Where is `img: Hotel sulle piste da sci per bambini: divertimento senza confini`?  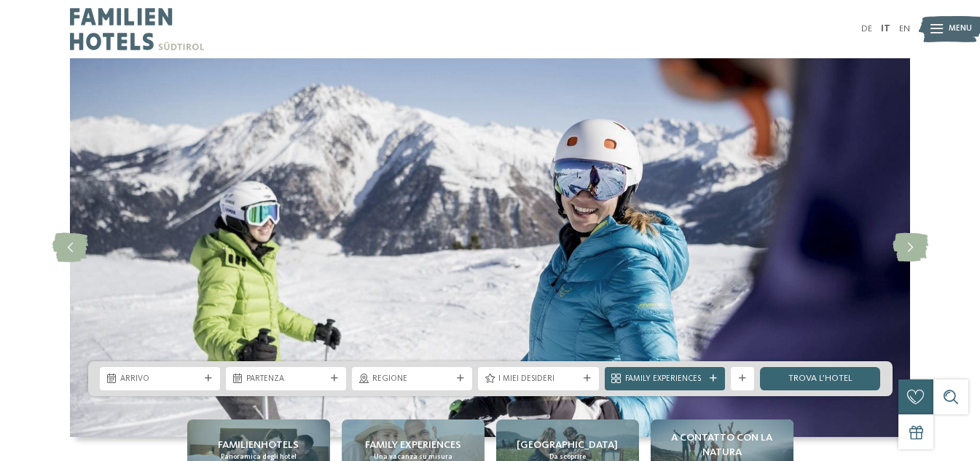 img: Hotel sulle piste da sci per bambini: divertimento senza confini is located at coordinates (490, 248).